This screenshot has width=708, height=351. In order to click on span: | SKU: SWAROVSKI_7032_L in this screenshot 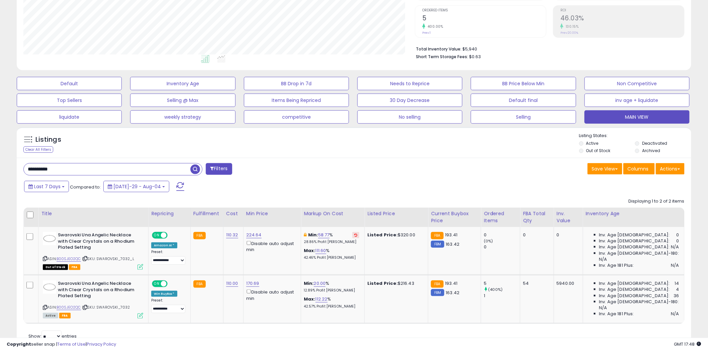, I will do `click(108, 259)`.